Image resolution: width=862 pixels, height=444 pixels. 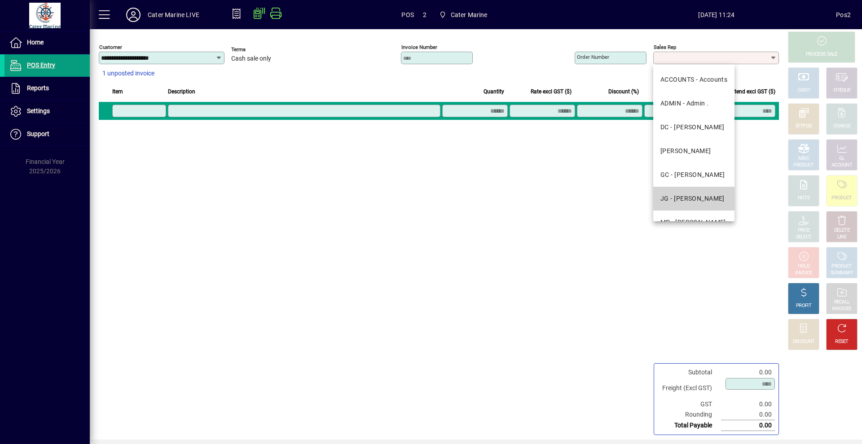 I want to click on span: 1 unposted invoice, so click(x=128, y=73).